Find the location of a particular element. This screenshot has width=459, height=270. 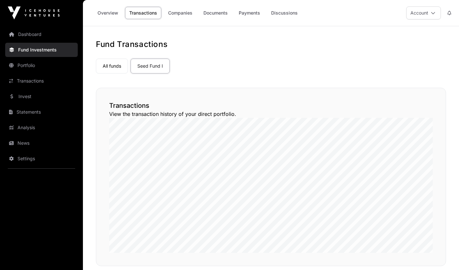

a: Payments is located at coordinates (249, 13).